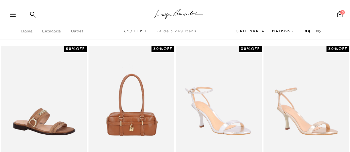 The width and height of the screenshot is (350, 152). Describe the element at coordinates (177, 31) in the screenshot. I see `span: 24 de 3.249 itens` at that location.